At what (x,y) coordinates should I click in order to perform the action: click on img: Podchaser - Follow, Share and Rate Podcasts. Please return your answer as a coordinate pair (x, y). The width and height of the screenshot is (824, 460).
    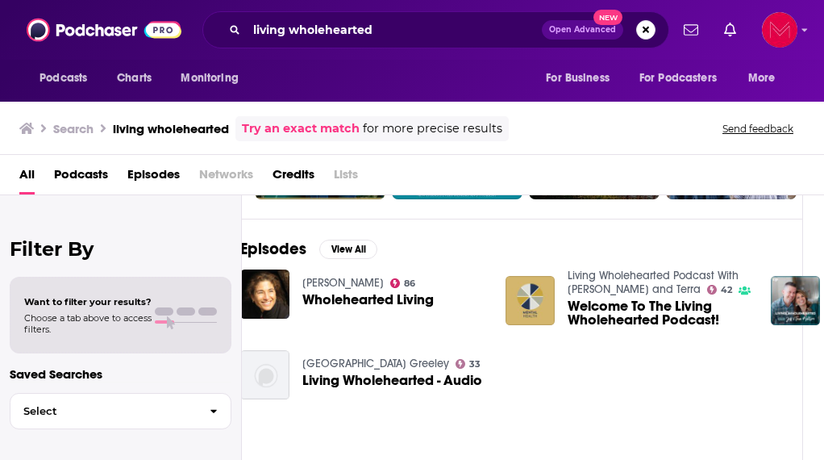
    Looking at the image, I should click on (104, 30).